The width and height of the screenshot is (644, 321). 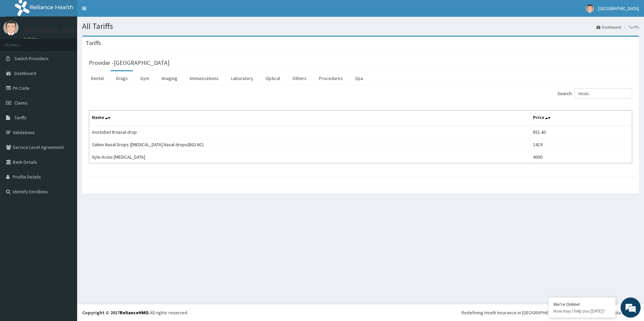 What do you see at coordinates (581, 145) in the screenshot?
I see `td: 1419` at bounding box center [581, 145].